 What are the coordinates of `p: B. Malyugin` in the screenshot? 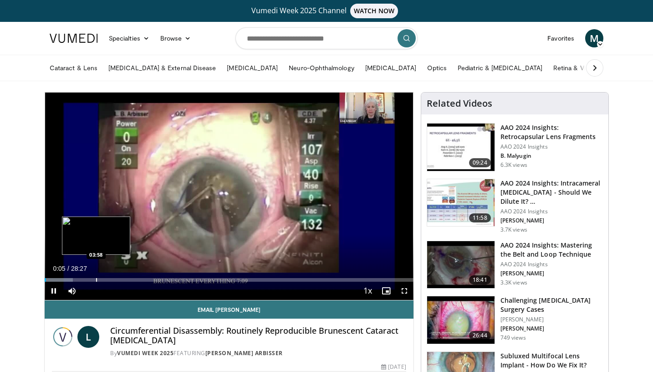 It's located at (551, 156).